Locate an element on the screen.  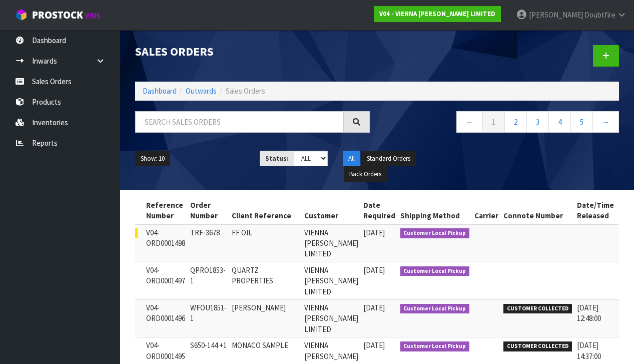
a: 1 is located at coordinates (493, 121).